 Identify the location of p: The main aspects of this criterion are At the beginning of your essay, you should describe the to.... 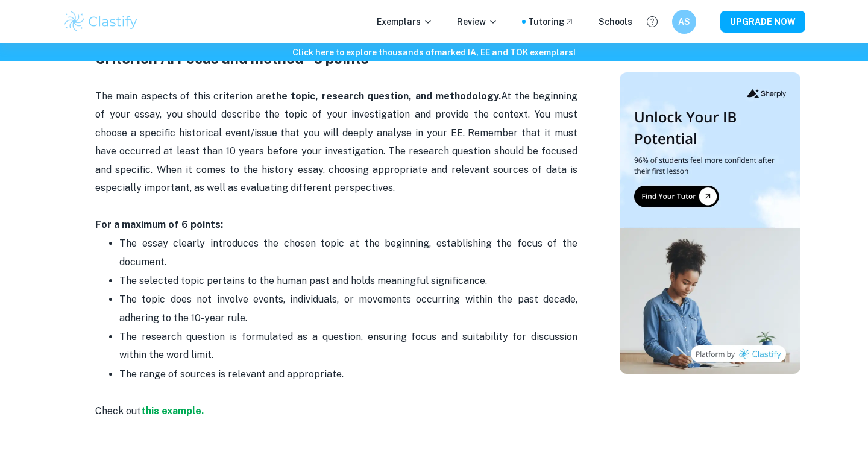
(337, 152).